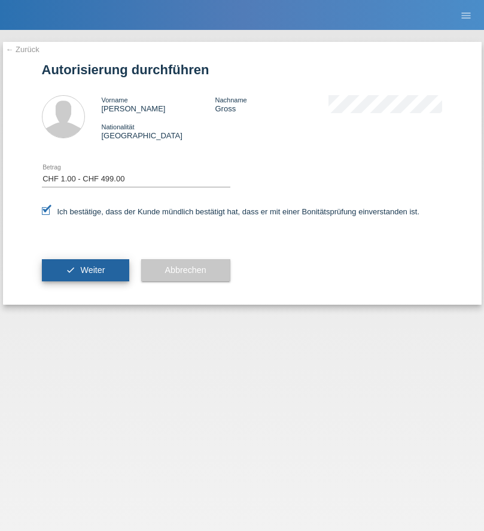 Image resolution: width=484 pixels, height=531 pixels. What do you see at coordinates (92, 270) in the screenshot?
I see `span: Weiter` at bounding box center [92, 270].